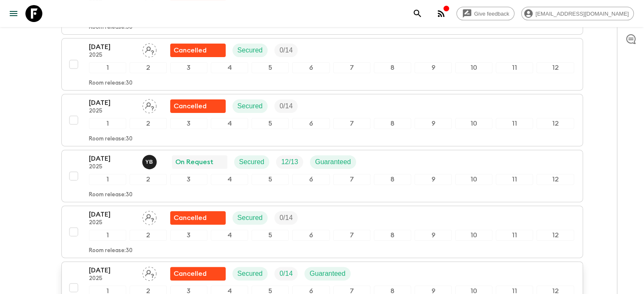 The height and width of the screenshot is (294, 644). What do you see at coordinates (150, 162) in the screenshot?
I see `button: YB` at bounding box center [150, 162].